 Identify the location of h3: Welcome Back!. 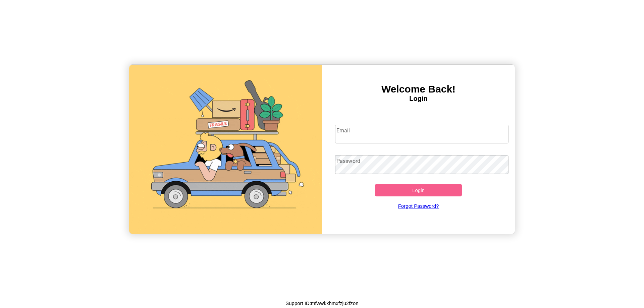
(418, 89).